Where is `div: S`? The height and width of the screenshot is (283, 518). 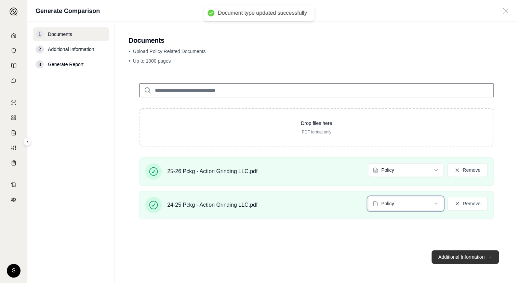 div: S is located at coordinates (14, 270).